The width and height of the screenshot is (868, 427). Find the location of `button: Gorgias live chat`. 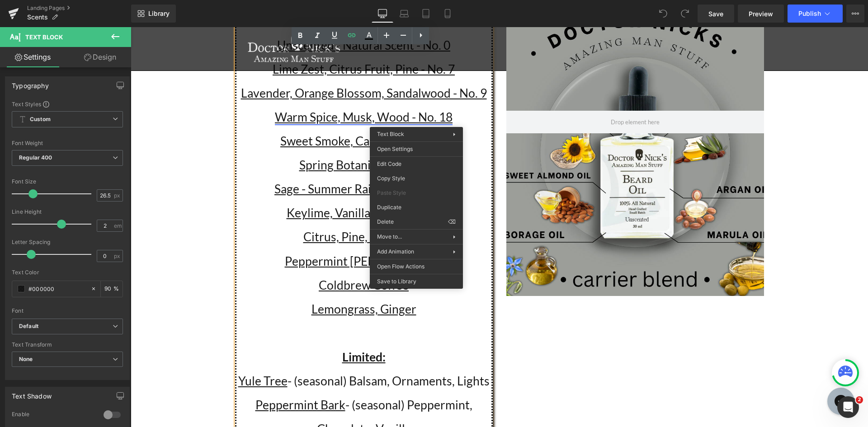

button: Gorgias live chat is located at coordinates (18, 17).